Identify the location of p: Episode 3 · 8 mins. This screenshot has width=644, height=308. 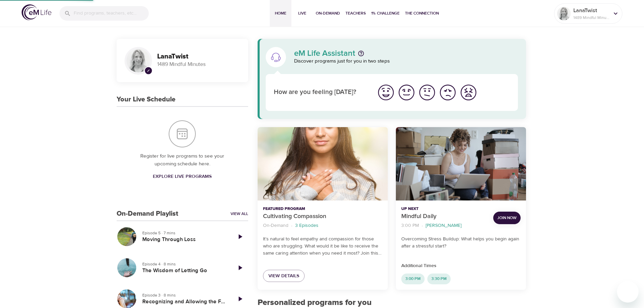
(184, 295).